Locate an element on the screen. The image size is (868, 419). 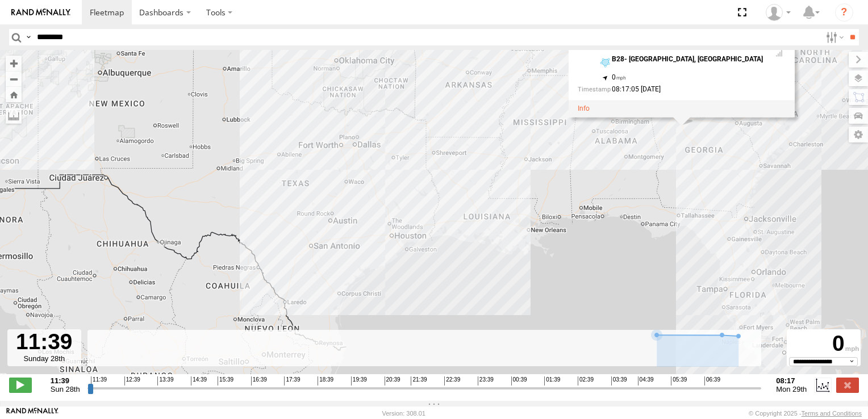
span: 17:39 is located at coordinates (292, 381).